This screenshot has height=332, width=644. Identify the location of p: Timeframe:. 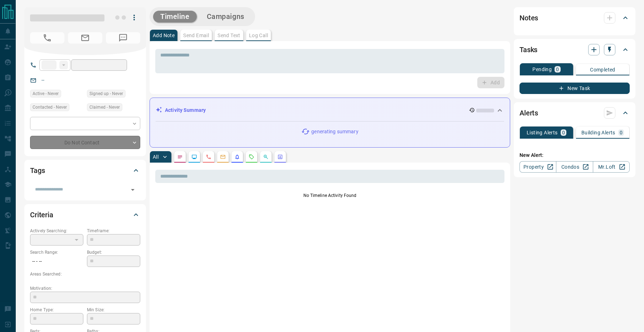
(114, 231).